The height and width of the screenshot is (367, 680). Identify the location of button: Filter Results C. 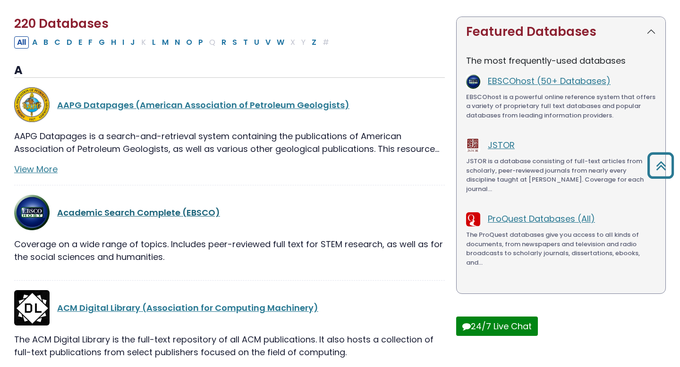
(57, 43).